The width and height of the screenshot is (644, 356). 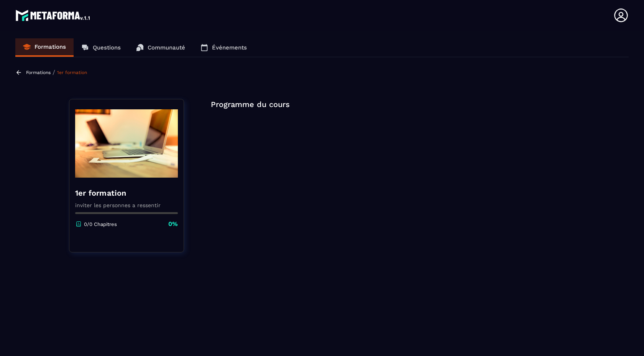 I want to click on a: Communauté, so click(x=161, y=48).